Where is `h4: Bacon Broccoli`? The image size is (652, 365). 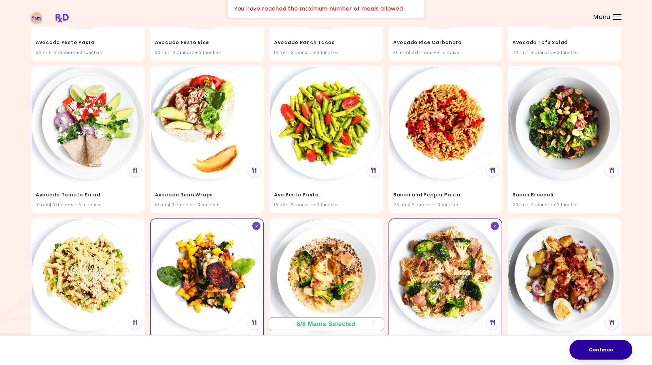
h4: Bacon Broccoli is located at coordinates (564, 195).